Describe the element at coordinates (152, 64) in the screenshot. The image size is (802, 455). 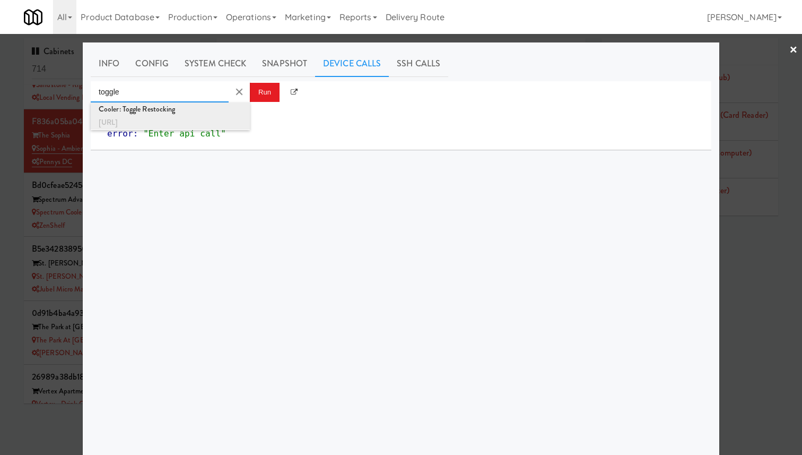
I see `a: Config` at that location.